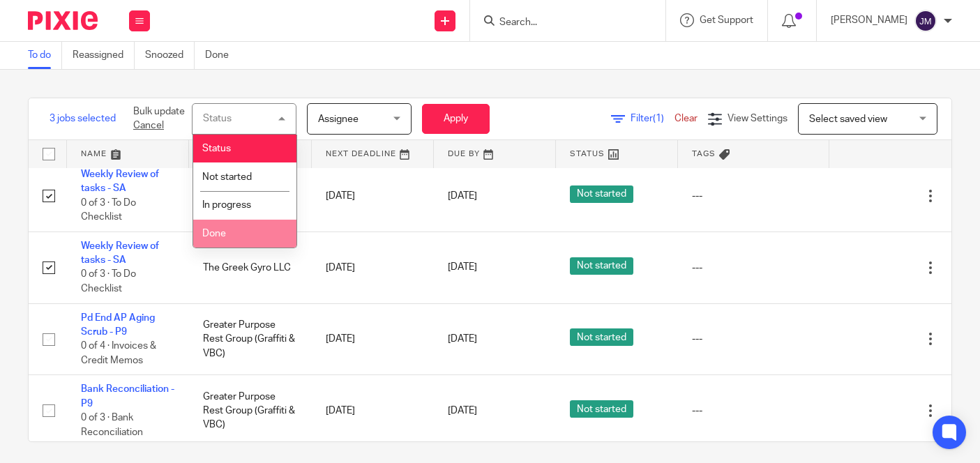 This screenshot has width=980, height=463. What do you see at coordinates (217, 118) in the screenshot?
I see `div: Status` at bounding box center [217, 118].